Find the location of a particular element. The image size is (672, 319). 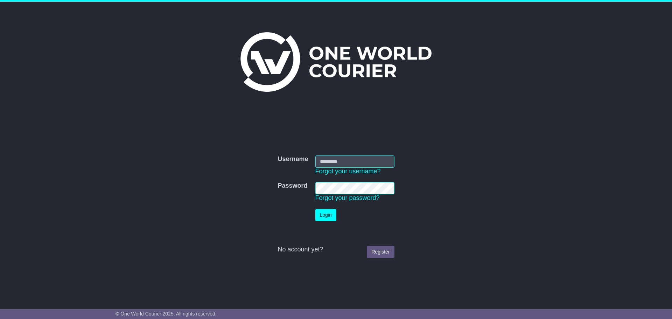

span: © One World Courier 2025. All rights reserved. is located at coordinates (166, 313).